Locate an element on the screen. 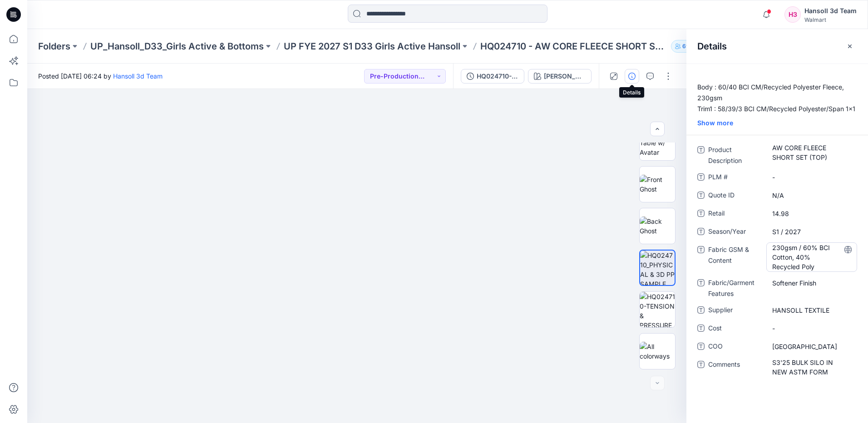 This screenshot has width=868, height=423. p: UP_Hansoll_D33_Girls Active & Bottoms is located at coordinates (177, 47).